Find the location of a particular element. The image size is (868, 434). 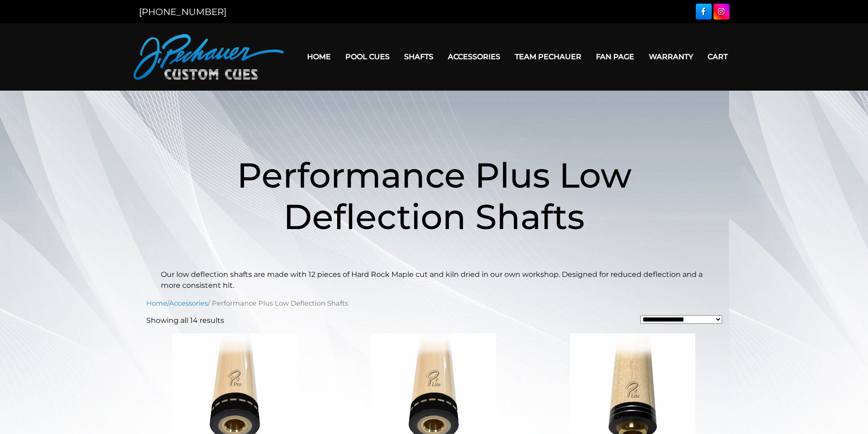

a: Warranty is located at coordinates (671, 56).